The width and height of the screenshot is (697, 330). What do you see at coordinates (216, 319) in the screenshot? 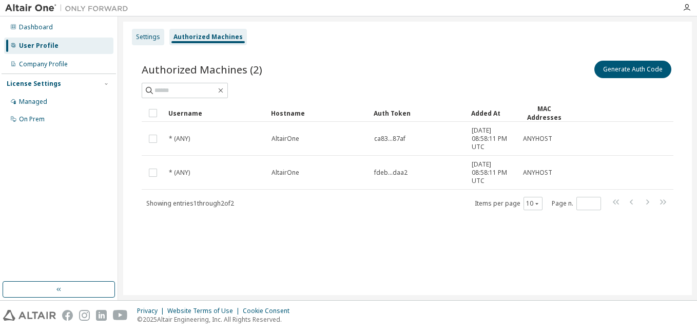
I see `p: © 2025 Altair Engineering, Inc. All Rights Reserved.` at bounding box center [216, 319].